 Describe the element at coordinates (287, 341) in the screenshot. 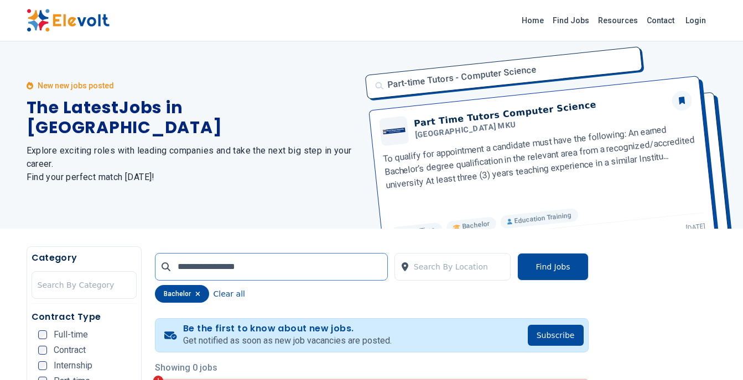

I see `p: Get notified as soon as new job vacancies are posted.` at that location.